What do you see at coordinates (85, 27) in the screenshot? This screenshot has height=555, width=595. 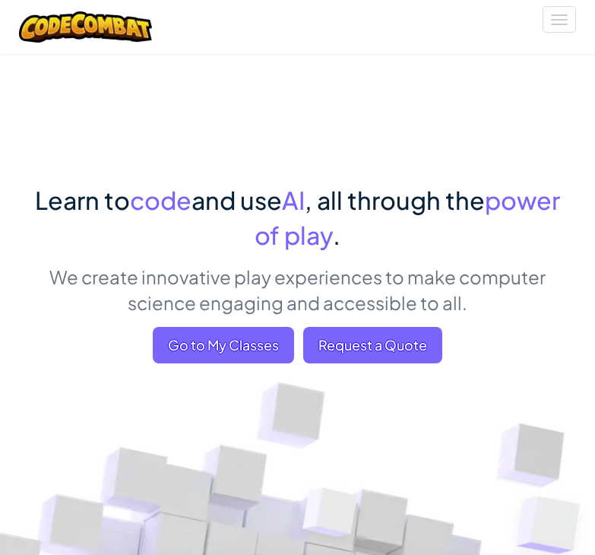 I see `a: CodeCombat logo` at bounding box center [85, 27].